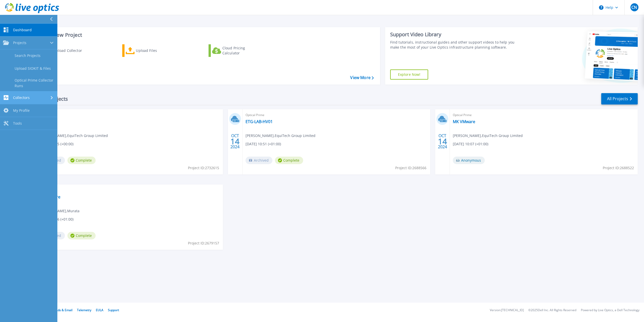  What do you see at coordinates (205, 35) in the screenshot?
I see `h3: Start a New Project` at bounding box center [205, 35].